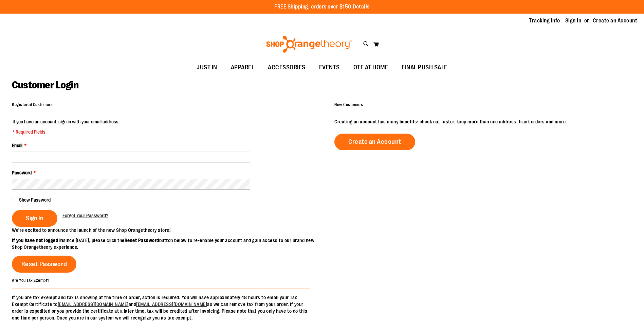  I want to click on span: Sign In, so click(34, 218).